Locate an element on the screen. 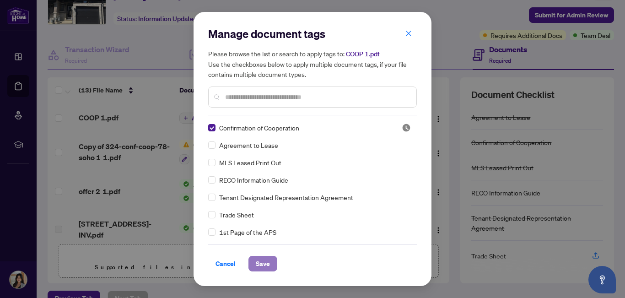 This screenshot has width=625, height=298. span: Pending Review is located at coordinates (407, 128).